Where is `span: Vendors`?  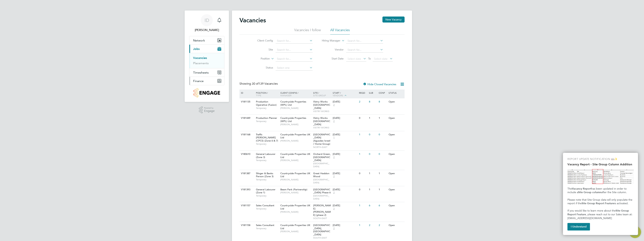 span: Vendors is located at coordinates (338, 95).